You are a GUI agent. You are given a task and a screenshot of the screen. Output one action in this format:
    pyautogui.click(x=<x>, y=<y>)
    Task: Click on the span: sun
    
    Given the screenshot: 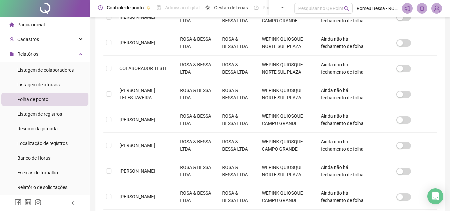 What is the action you would take?
    pyautogui.click(x=208, y=8)
    